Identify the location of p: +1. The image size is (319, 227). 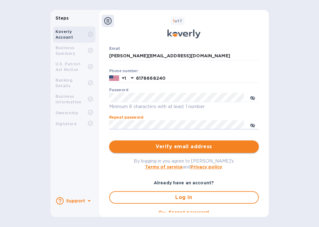
(124, 78).